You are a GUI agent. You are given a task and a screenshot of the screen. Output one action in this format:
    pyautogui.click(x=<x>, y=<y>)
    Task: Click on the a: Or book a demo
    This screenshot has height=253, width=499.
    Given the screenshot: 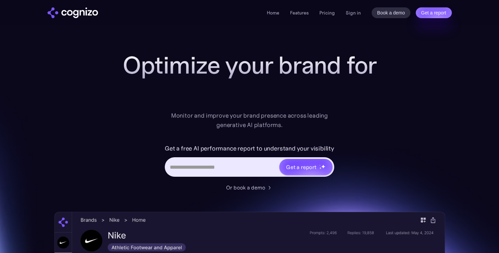 What is the action you would take?
    pyautogui.click(x=249, y=188)
    